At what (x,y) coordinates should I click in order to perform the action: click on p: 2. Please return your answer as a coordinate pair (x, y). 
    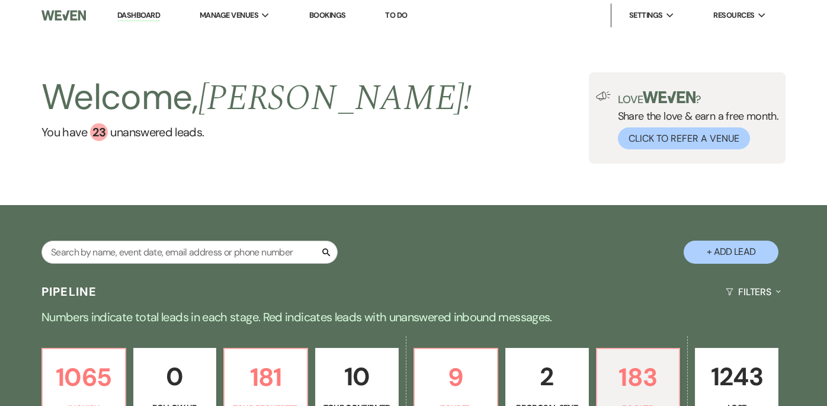
    Looking at the image, I should click on (547, 376).